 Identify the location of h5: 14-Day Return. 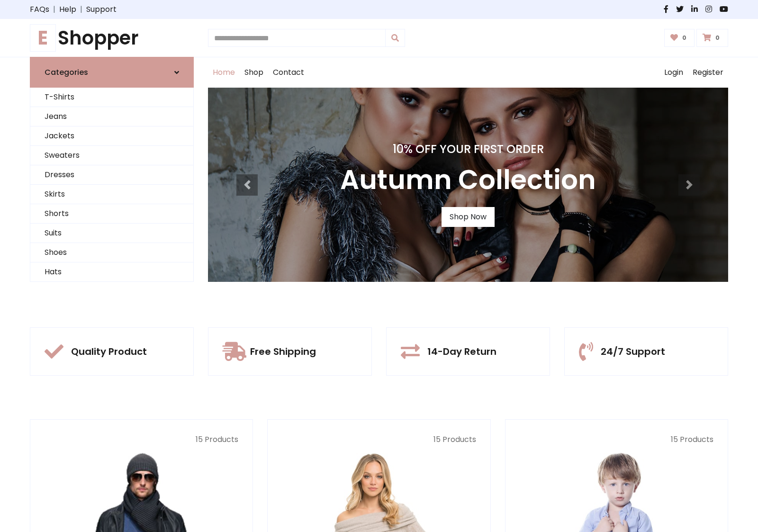
(462, 351).